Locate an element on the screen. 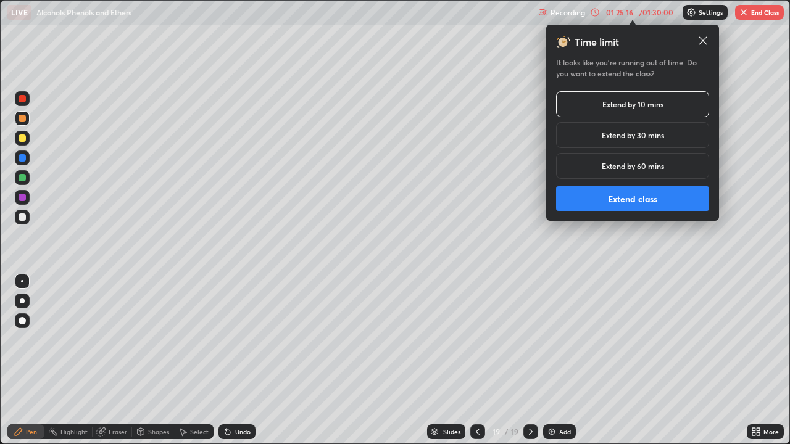 Image resolution: width=790 pixels, height=444 pixels. p: Alcohols Phenols and Ethers is located at coordinates (84, 12).